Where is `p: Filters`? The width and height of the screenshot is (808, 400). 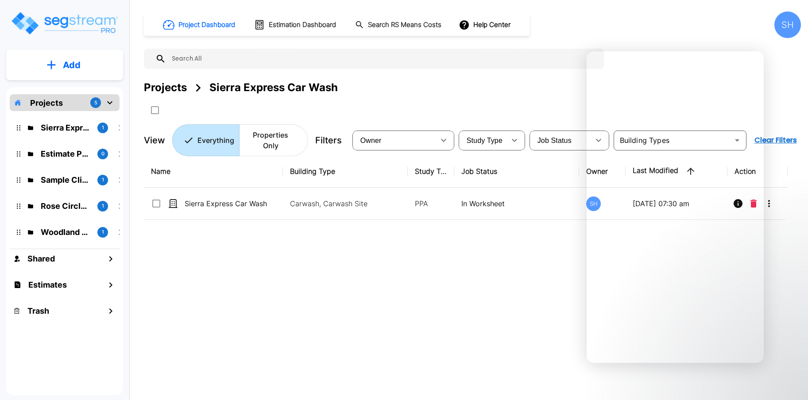
p: Filters is located at coordinates (328, 140).